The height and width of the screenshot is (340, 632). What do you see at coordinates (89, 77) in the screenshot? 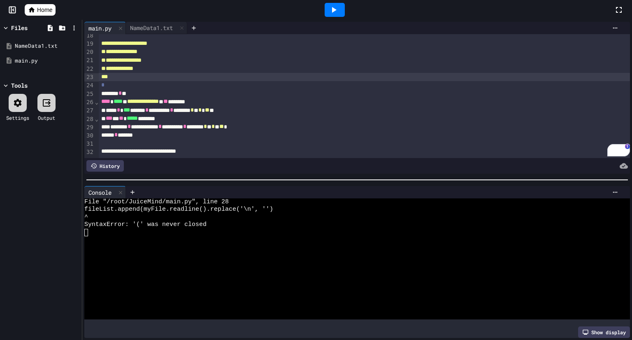
I see `div: 23` at bounding box center [89, 77].